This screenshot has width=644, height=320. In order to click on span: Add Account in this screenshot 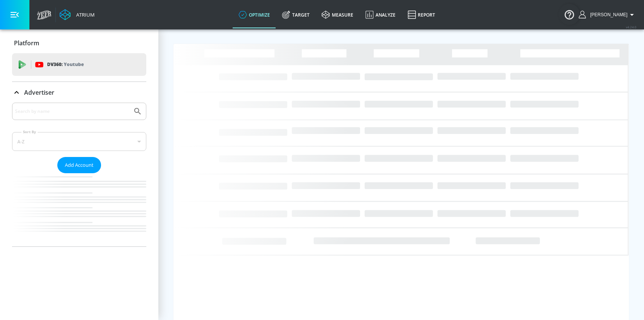, I will do `click(79, 165)`.